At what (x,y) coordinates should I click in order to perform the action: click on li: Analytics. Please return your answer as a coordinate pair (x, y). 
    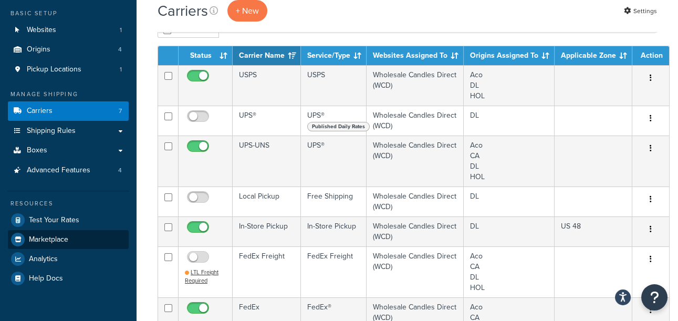
    Looking at the image, I should click on (68, 259).